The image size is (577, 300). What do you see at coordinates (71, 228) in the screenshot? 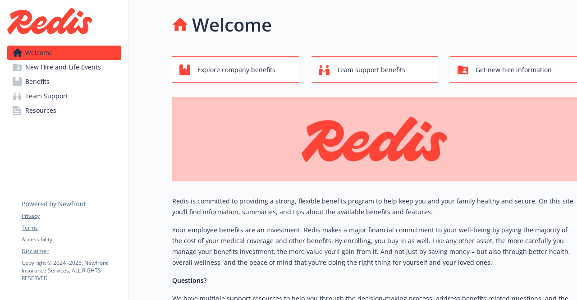
I see `a: Terms` at bounding box center [71, 228].